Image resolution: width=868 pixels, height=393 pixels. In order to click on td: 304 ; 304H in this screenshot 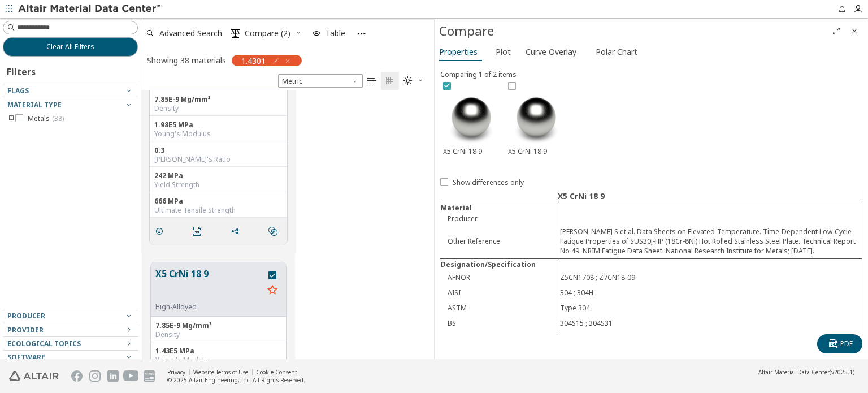, I will do `click(710, 292)`.